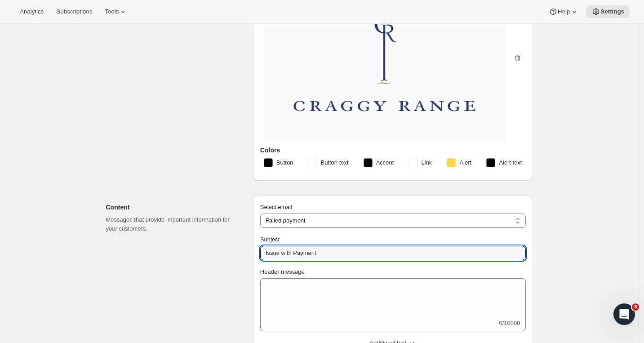 The image size is (644, 343). Describe the element at coordinates (510, 163) in the screenshot. I see `span: Alert text` at that location.